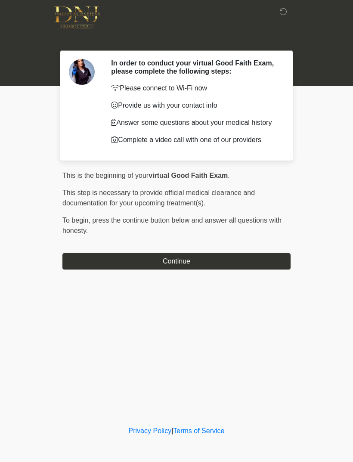 The height and width of the screenshot is (462, 353). I want to click on a: Terms of Service, so click(198, 430).